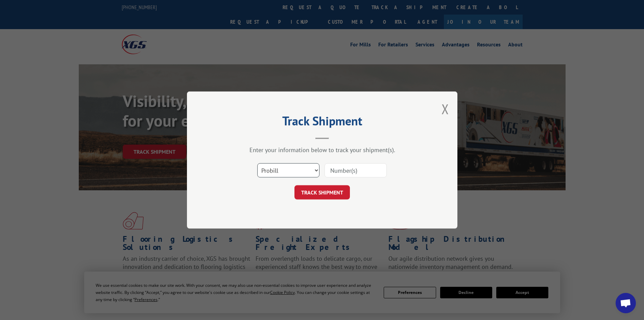  I want to click on h2: Track Shipment, so click(322, 122).